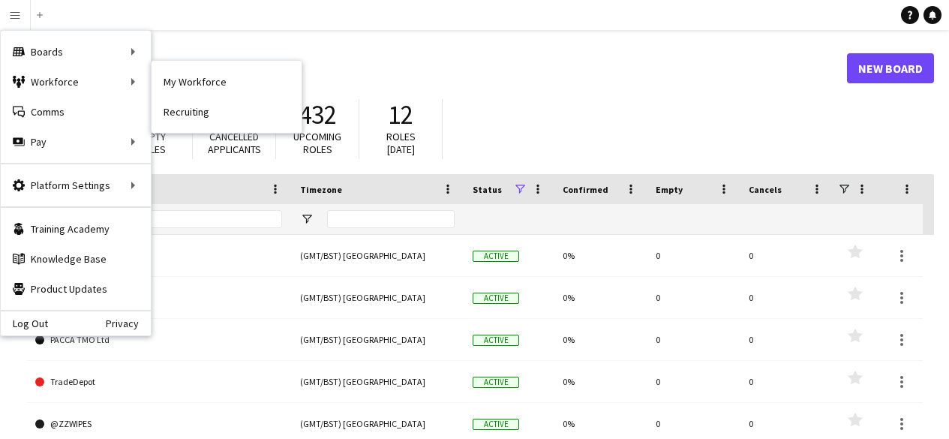 The height and width of the screenshot is (439, 949). I want to click on a: New Board, so click(890, 68).